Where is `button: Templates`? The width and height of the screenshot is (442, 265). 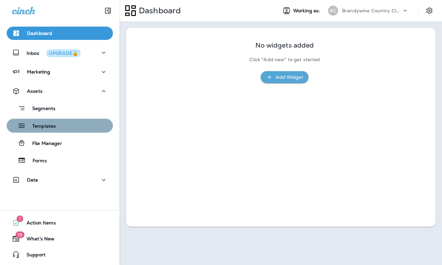
button: Templates is located at coordinates (60, 125).